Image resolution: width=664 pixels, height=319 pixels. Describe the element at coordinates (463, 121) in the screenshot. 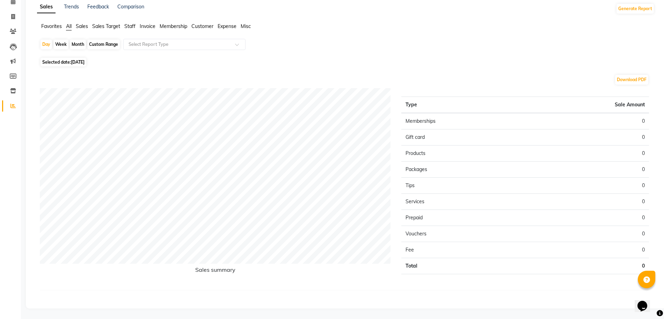

I see `td: Memberships` at that location.